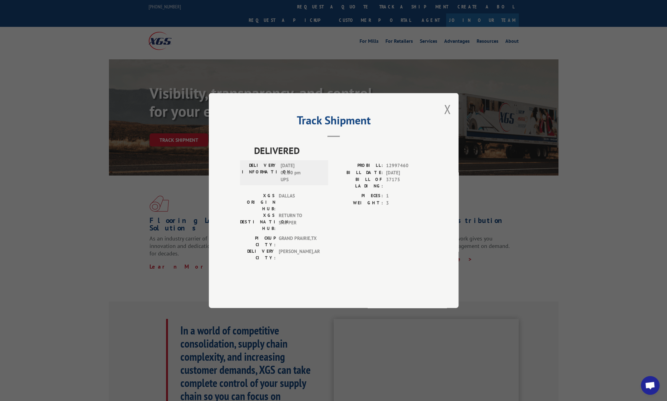  What do you see at coordinates (299, 202) in the screenshot?
I see `span: DALLAS` at bounding box center [299, 202].